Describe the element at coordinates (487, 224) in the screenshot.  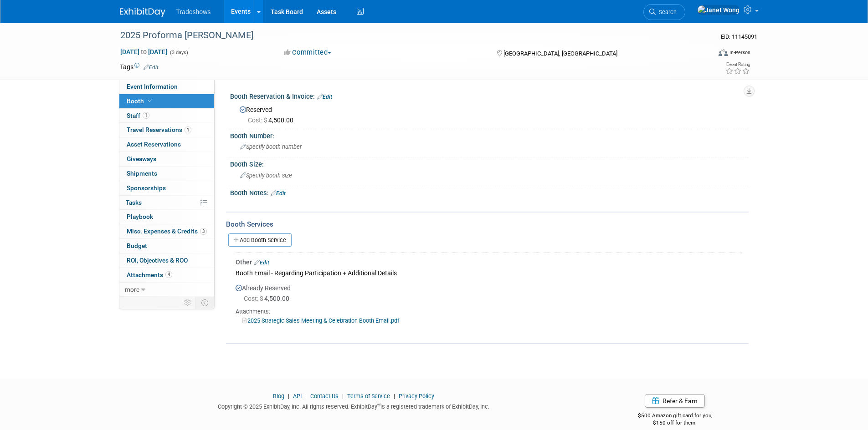
I see `div: Booth Services` at that location.